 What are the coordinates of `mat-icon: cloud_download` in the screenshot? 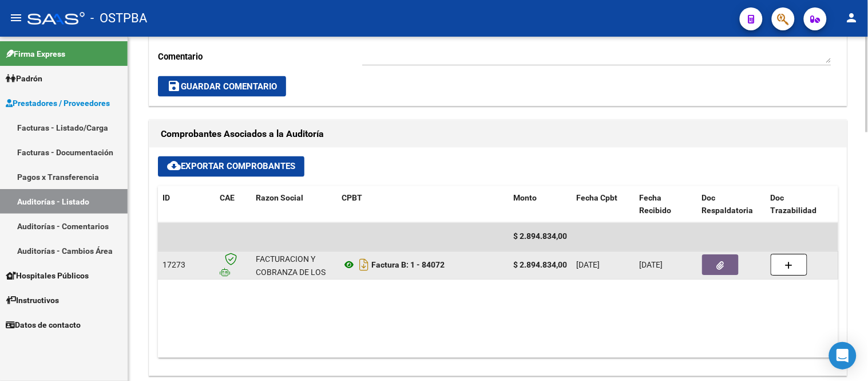 It's located at (174, 166).